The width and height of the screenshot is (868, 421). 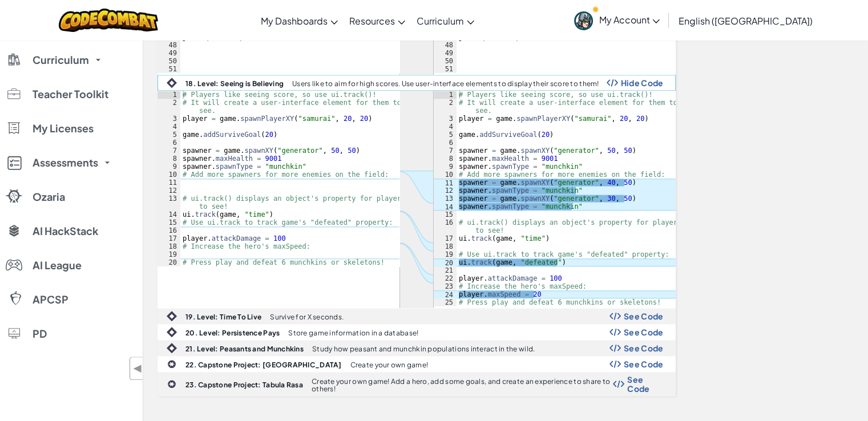 I want to click on div: 23, so click(x=445, y=286).